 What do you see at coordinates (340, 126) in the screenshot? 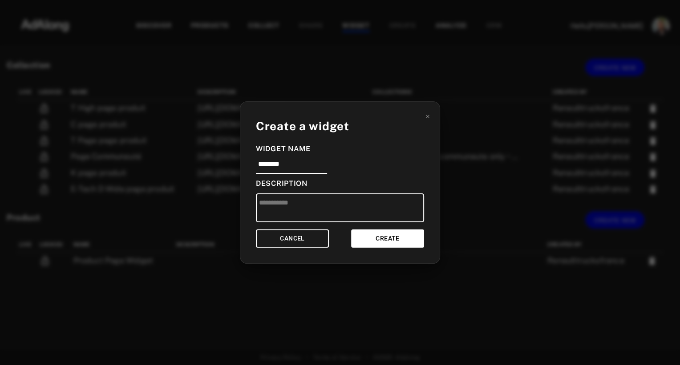
I see `div: Create a widget` at bounding box center [340, 126].